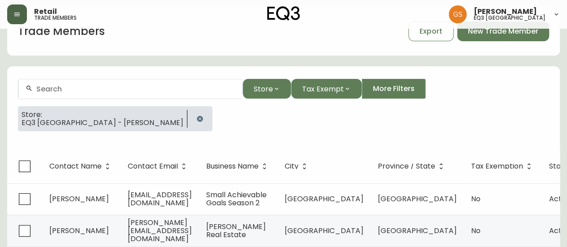 The height and width of the screenshot is (247, 567). Describe the element at coordinates (503, 31) in the screenshot. I see `span: New Trade Member` at that location.